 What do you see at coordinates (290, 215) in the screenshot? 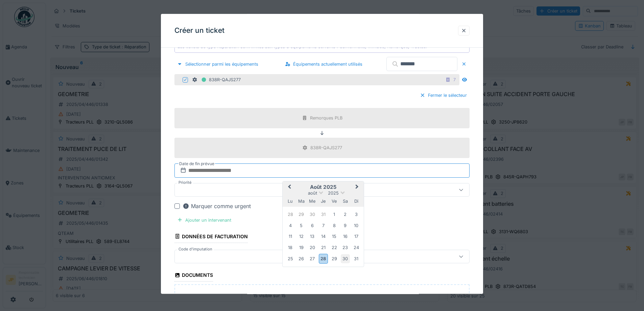
I see `div: Choose lundi 28 juillet 2025` at bounding box center [290, 215].